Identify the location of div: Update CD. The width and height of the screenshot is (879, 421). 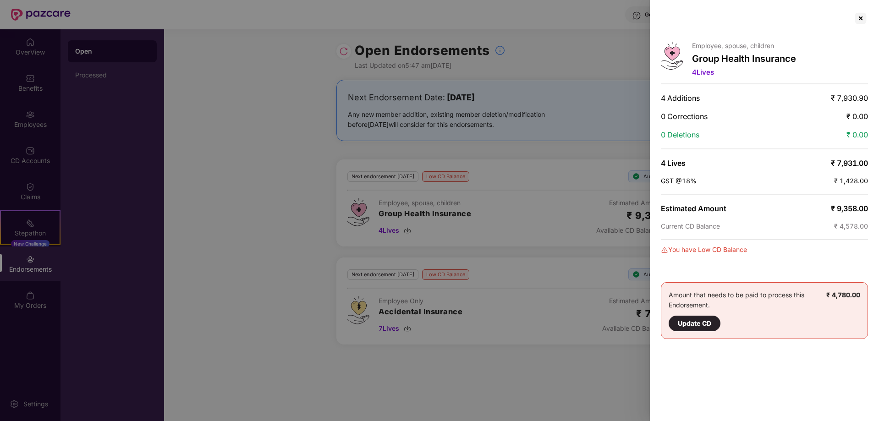
(695, 324).